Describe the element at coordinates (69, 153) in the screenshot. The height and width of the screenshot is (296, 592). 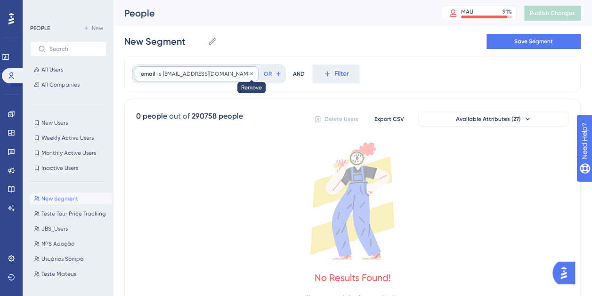
I see `span: Monthly Active Users` at that location.